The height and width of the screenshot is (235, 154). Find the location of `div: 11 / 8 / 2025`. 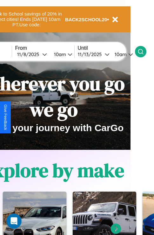

div: 11 / 8 / 2025 is located at coordinates (29, 54).